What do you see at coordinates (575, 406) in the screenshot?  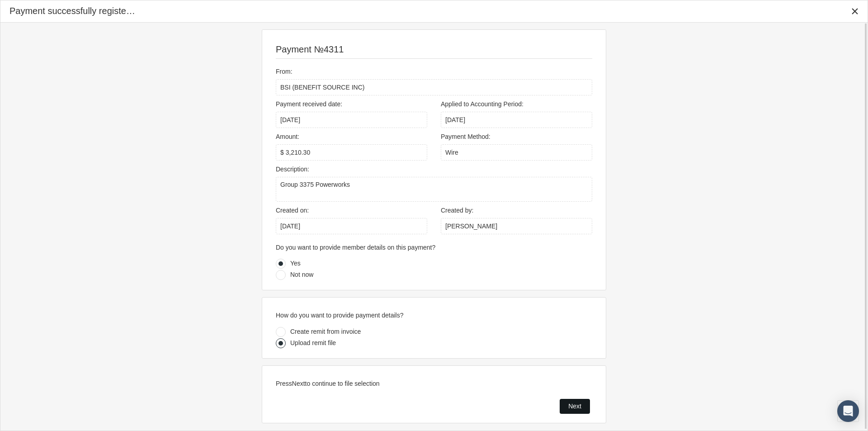 I see `span: Next` at bounding box center [575, 406].